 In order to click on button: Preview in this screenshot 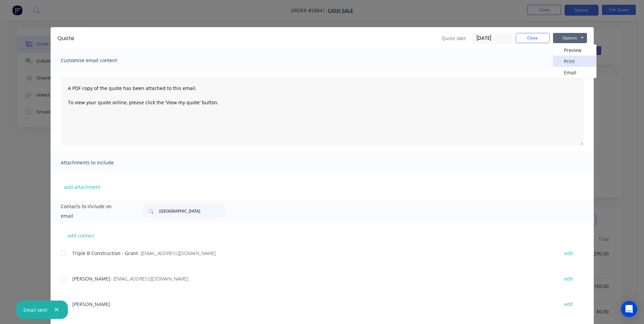, I will do `click(575, 50)`.